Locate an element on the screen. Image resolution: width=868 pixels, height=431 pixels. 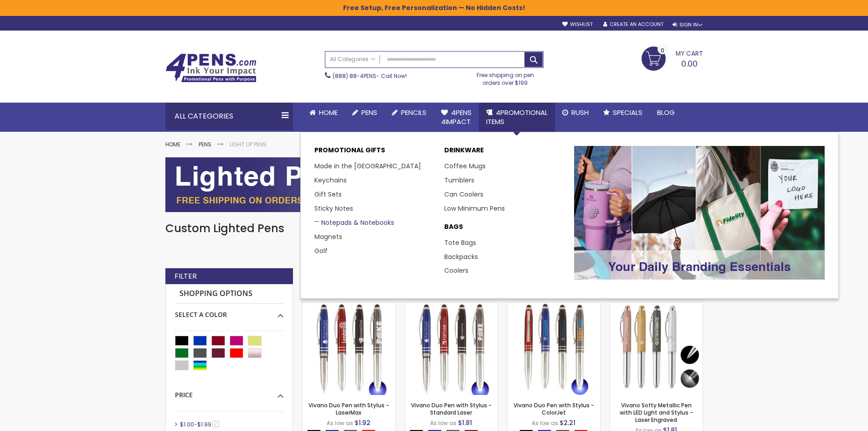
p: DRINKWARE is located at coordinates (504, 152).